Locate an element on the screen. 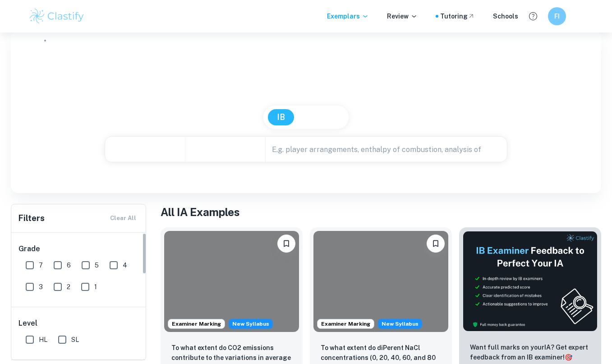 This screenshot has height=364, width=612. h6: Grade is located at coordinates (79, 249).